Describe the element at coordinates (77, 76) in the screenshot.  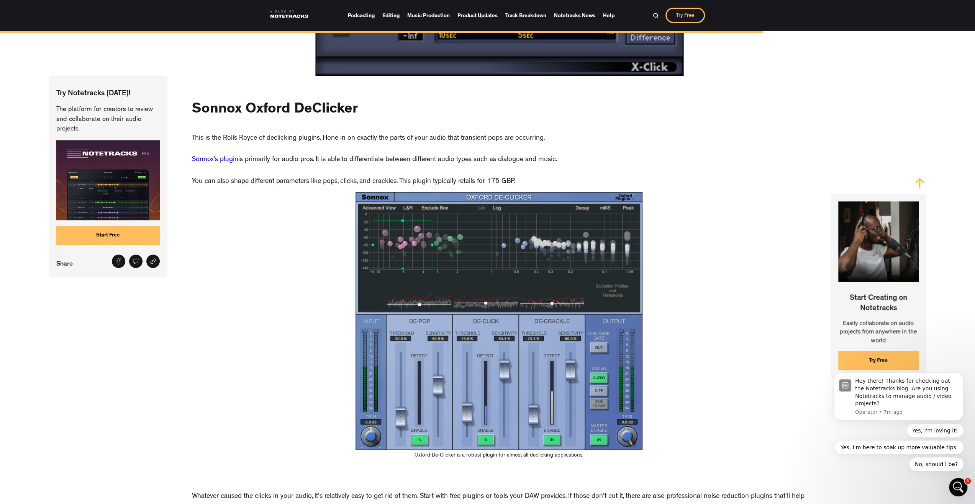
I see `div: Quick reply options` at that location.